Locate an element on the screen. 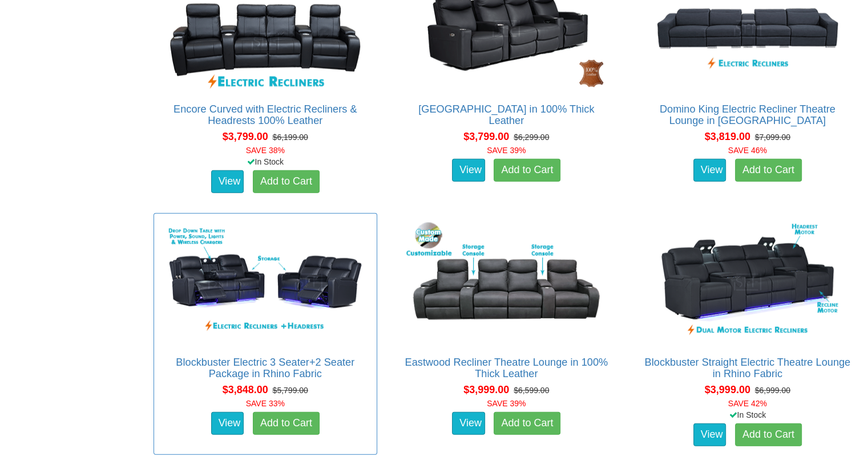  font: SAVE 46% is located at coordinates (747, 150).